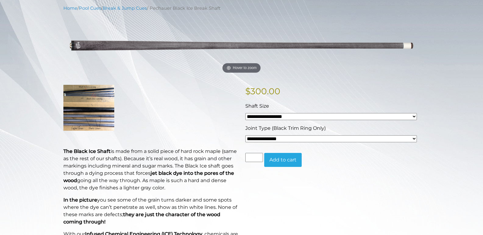 This screenshot has height=235, width=483. Describe the element at coordinates (242, 46) in the screenshot. I see `a: Hover to zoom` at that location.